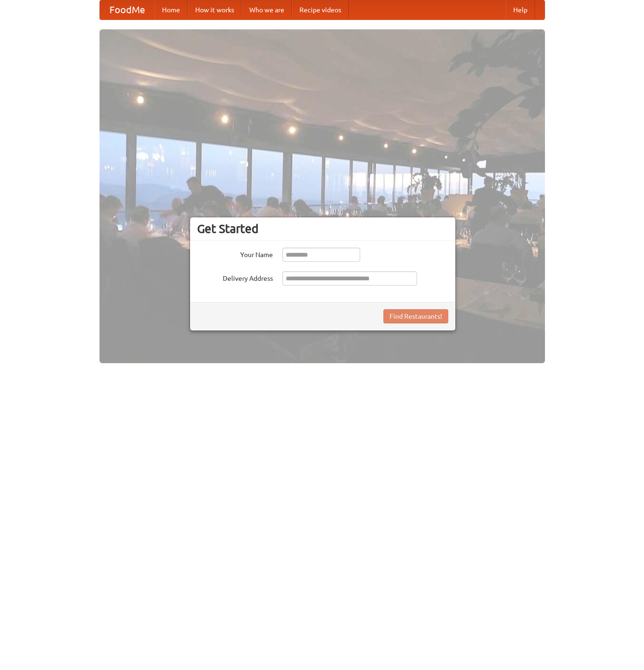 The image size is (644, 670). I want to click on label: Delivery Address, so click(235, 277).